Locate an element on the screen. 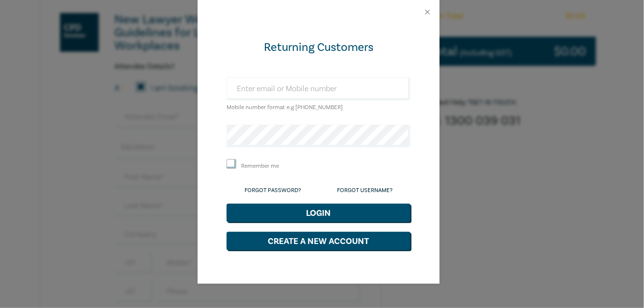 The image size is (644, 308). button: Create a New Account is located at coordinates (318, 241).